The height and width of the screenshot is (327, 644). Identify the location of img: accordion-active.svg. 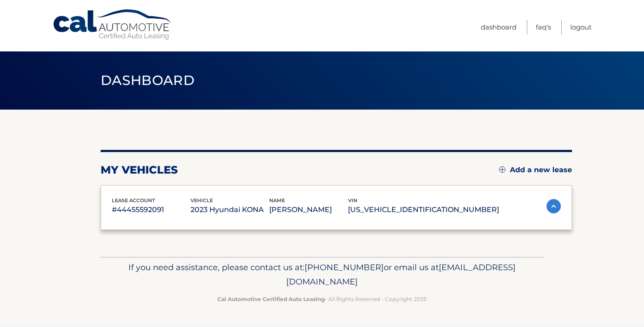
(554, 206).